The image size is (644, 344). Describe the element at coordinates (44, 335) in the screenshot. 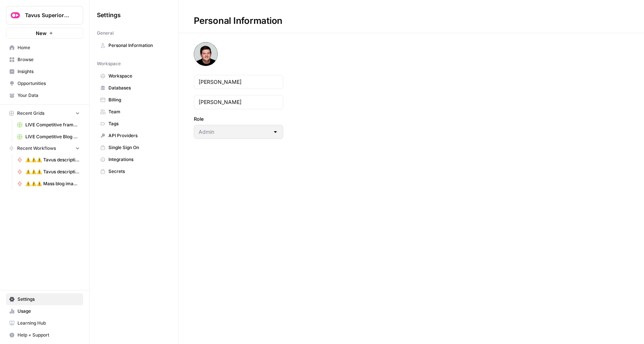

I see `button: Help + Support` at that location.